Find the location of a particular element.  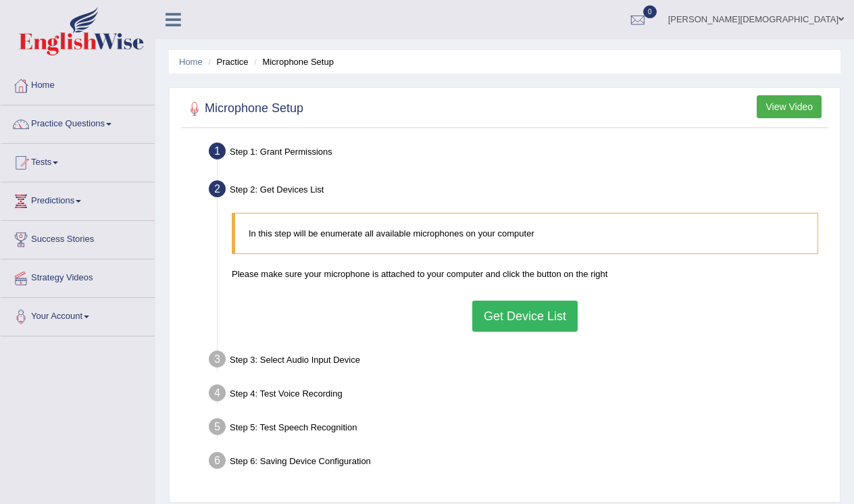

span: 0 is located at coordinates (650, 12).